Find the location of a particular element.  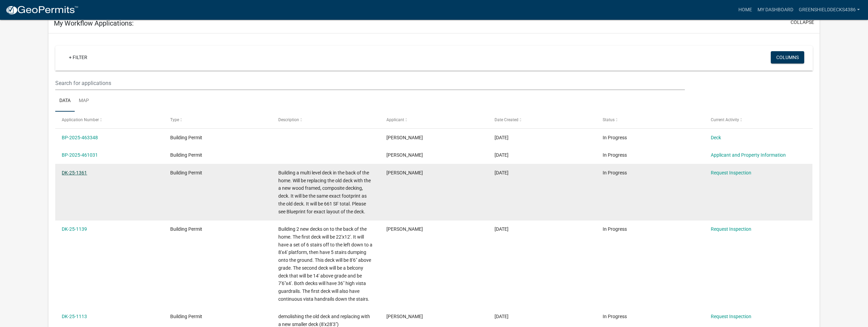

span: Current Activity is located at coordinates (724, 120).